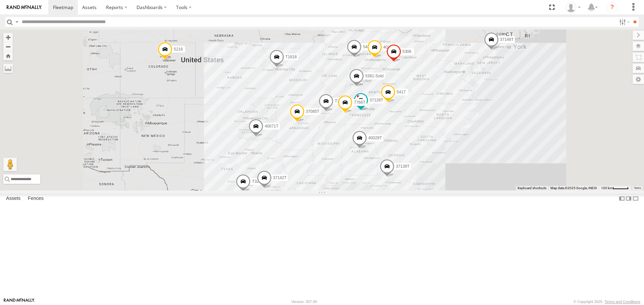 The image size is (644, 305). I want to click on label: Fences, so click(35, 199).